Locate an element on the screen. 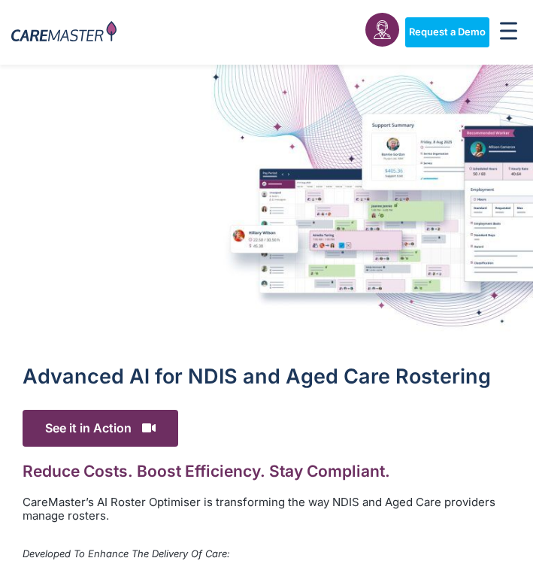 Image resolution: width=533 pixels, height=561 pixels. a: Request a Demo is located at coordinates (447, 32).